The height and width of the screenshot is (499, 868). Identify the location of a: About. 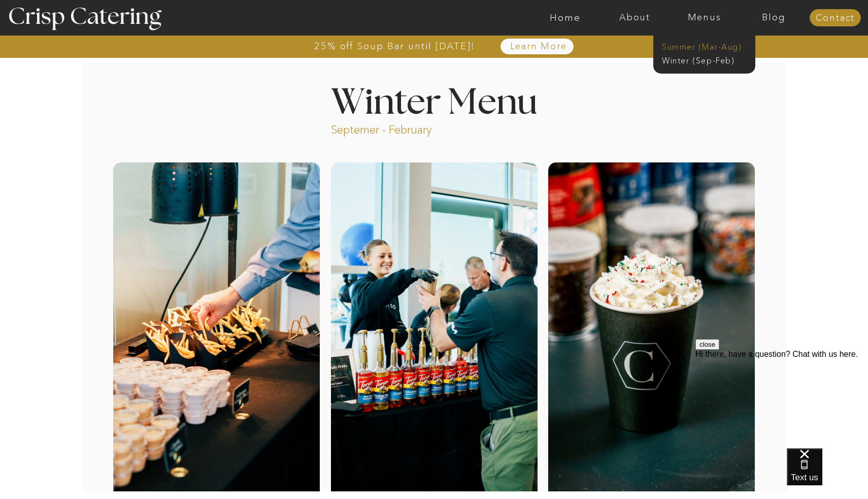
(635, 17).